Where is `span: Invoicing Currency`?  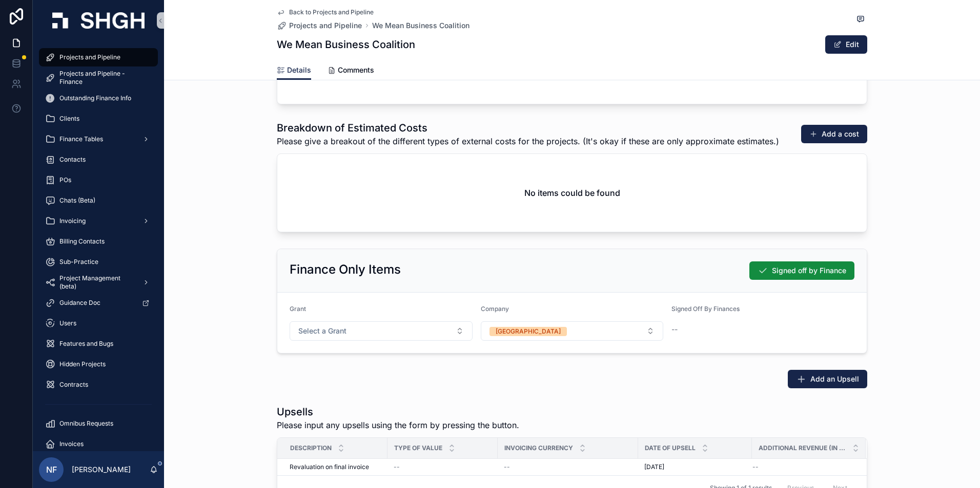 span: Invoicing Currency is located at coordinates (539, 448).